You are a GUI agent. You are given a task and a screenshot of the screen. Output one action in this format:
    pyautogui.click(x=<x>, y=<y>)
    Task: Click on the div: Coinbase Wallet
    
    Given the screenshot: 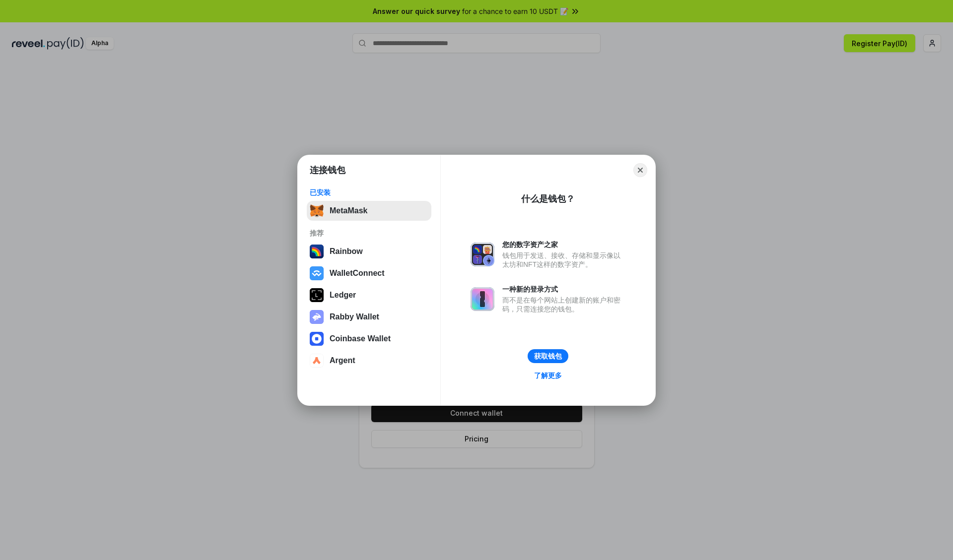 What is the action you would take?
    pyautogui.click(x=360, y=338)
    